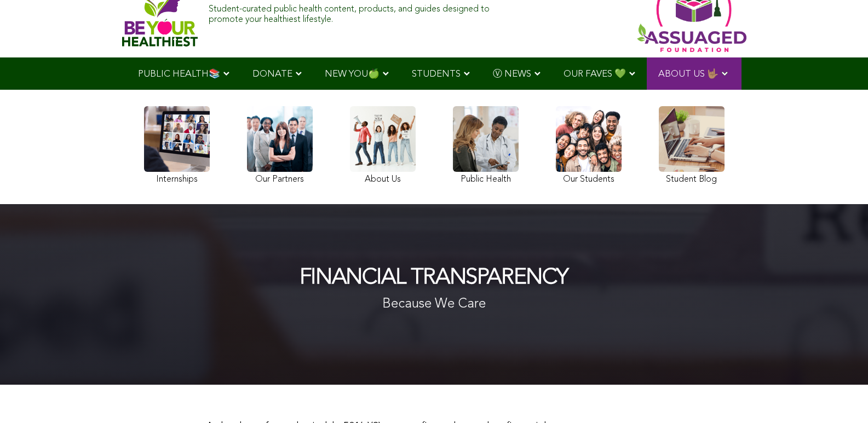 The image size is (868, 423). Describe the element at coordinates (179, 74) in the screenshot. I see `span: PUBLIC HEALTH📚` at that location.